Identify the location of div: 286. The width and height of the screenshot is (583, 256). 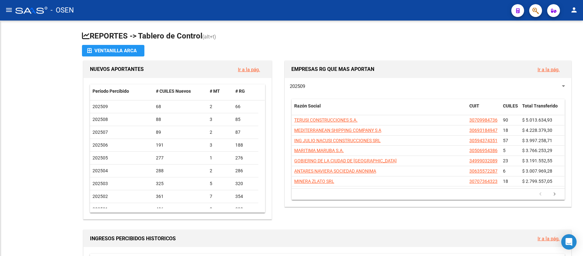
(246, 170).